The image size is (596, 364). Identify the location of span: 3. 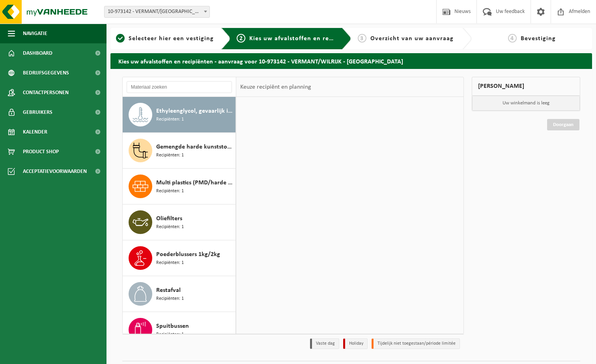
(362, 38).